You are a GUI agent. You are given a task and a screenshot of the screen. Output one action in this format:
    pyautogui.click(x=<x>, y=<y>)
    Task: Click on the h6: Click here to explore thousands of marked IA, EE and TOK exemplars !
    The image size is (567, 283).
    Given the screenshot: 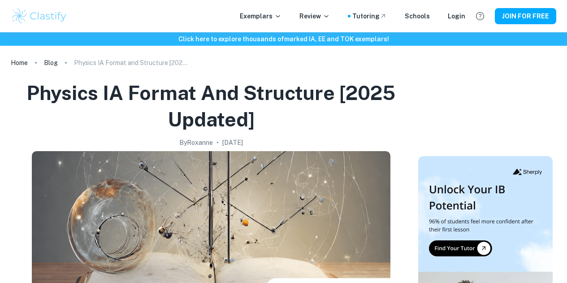 What is the action you would take?
    pyautogui.click(x=283, y=39)
    